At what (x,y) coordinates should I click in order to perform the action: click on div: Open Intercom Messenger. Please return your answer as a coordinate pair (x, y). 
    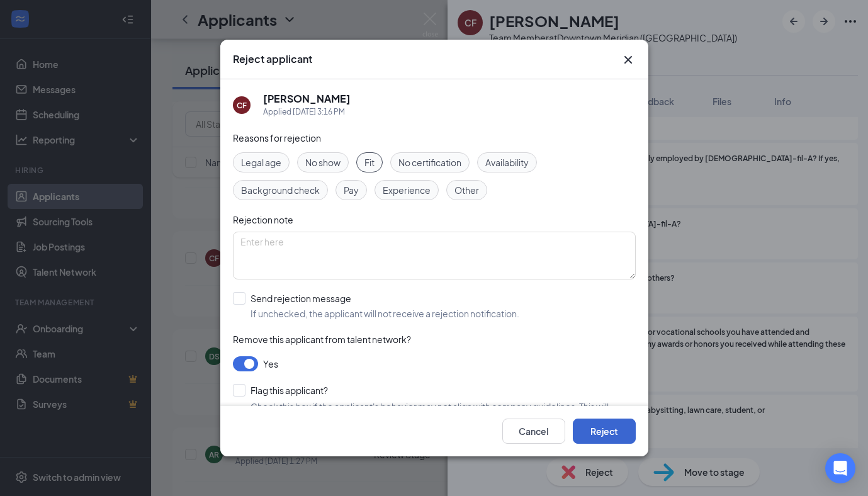
    Looking at the image, I should click on (840, 468).